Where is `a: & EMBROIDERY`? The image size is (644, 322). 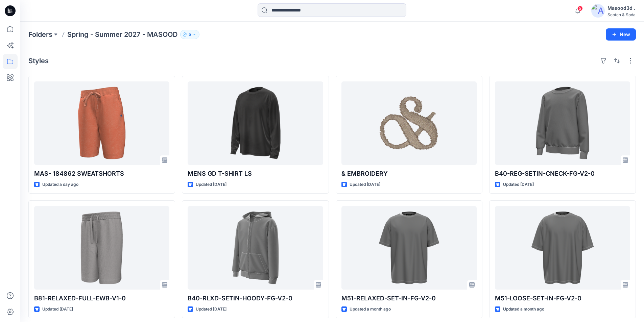 a: & EMBROIDERY is located at coordinates (409, 123).